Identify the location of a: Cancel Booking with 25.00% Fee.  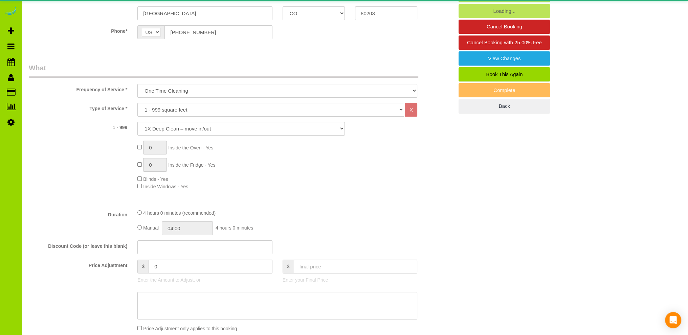
(504, 43).